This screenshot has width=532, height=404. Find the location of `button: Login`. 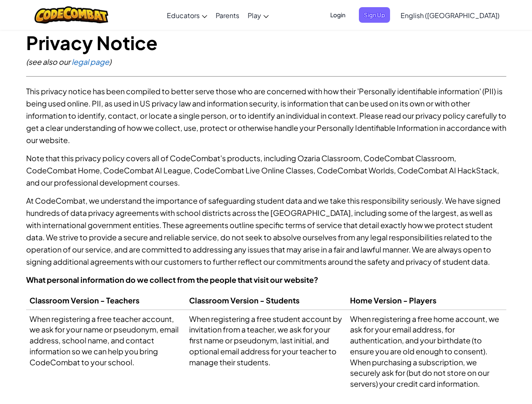

button: Login is located at coordinates (337, 15).